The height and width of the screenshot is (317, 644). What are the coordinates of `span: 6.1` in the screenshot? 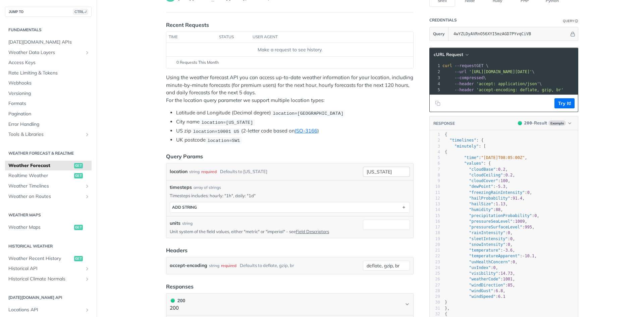 It's located at (502, 297).